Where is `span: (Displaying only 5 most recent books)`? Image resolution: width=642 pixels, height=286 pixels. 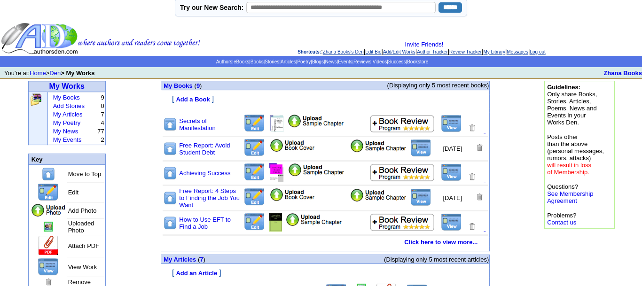
span: (Displaying only 5 most recent books) is located at coordinates (438, 85).